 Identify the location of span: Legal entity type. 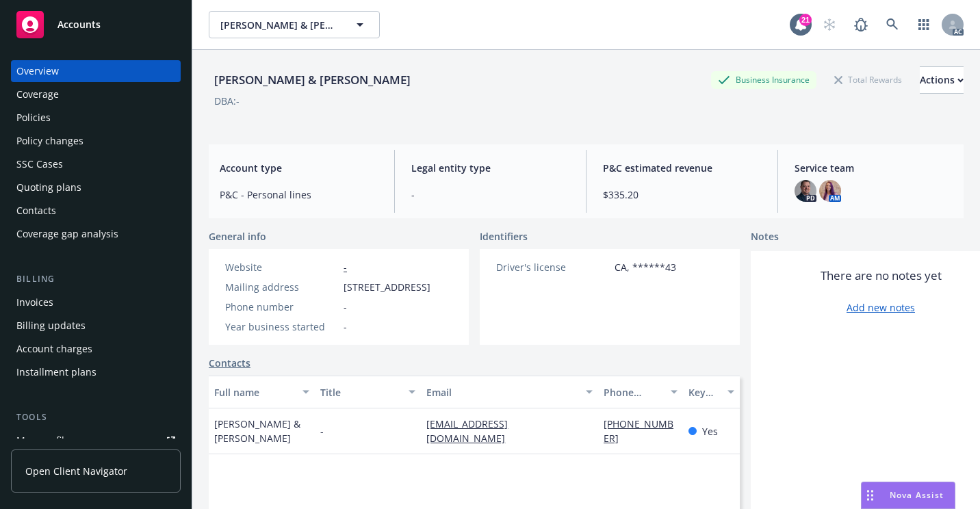
(490, 168).